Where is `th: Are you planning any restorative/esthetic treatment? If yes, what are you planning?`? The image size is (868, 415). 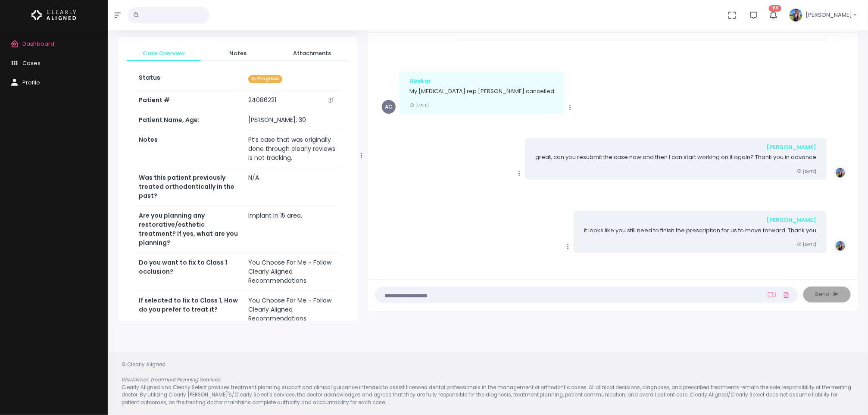
th: Are you planning any restorative/esthetic treatment? If yes, what are you planning? is located at coordinates (188, 229).